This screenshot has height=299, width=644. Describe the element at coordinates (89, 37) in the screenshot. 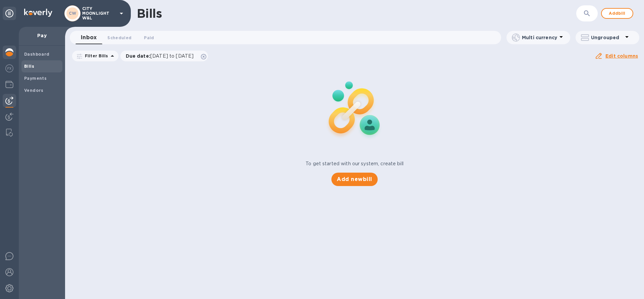

I see `span: Inbox` at that location.